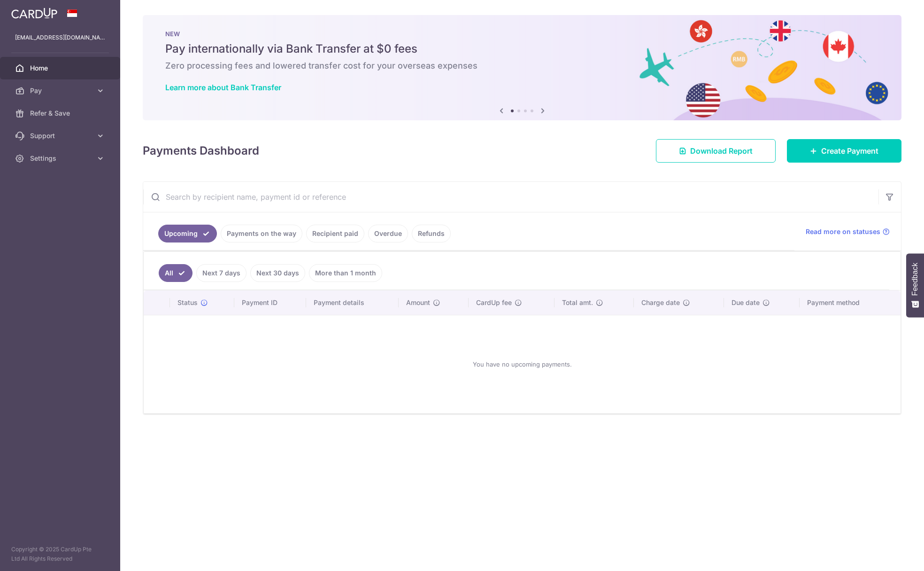 The width and height of the screenshot is (924, 571). I want to click on p: NEW, so click(522, 34).